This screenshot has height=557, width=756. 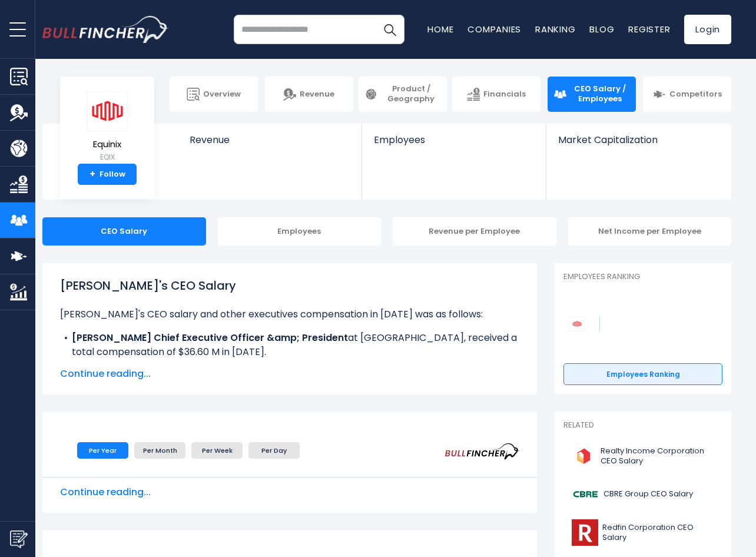 I want to click on li: Per Day, so click(x=274, y=450).